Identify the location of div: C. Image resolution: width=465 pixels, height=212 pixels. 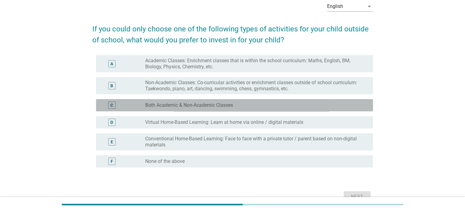
(111, 105).